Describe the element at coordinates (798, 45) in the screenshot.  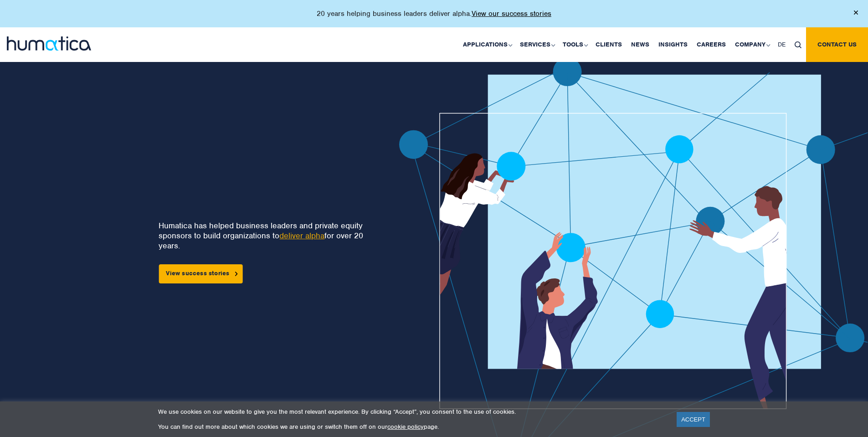
I see `img: search_icon` at that location.